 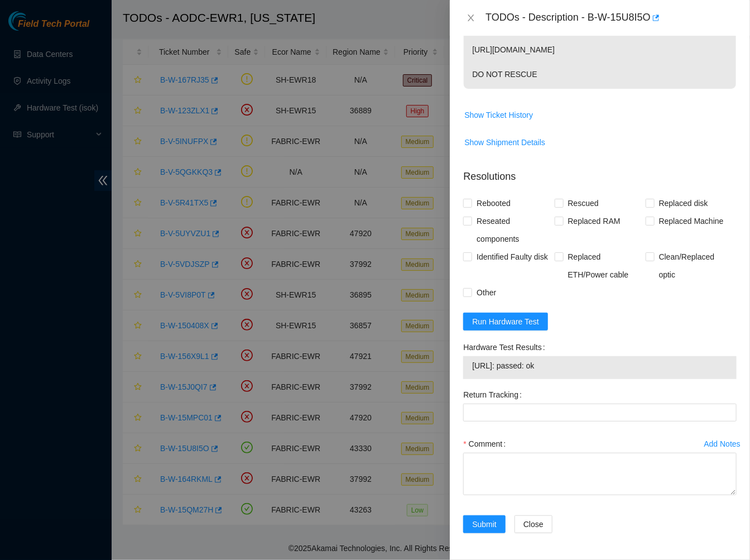 What do you see at coordinates (504, 142) in the screenshot?
I see `span: Show Shipment Details` at bounding box center [504, 142].